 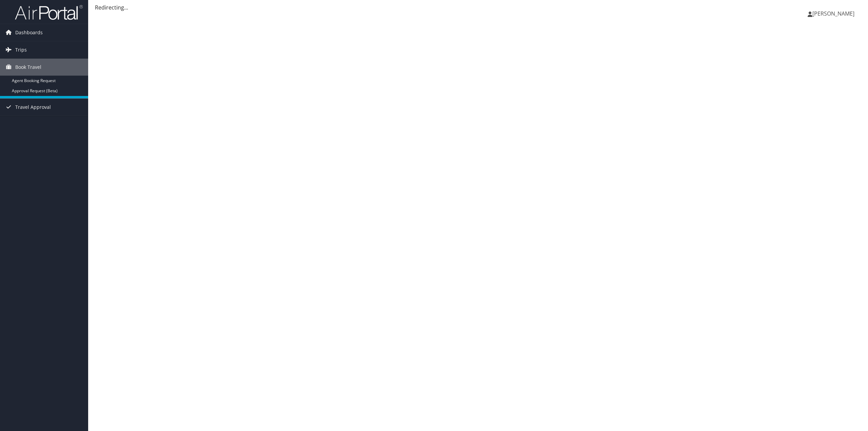 What do you see at coordinates (21, 50) in the screenshot?
I see `span: Trips` at bounding box center [21, 50].